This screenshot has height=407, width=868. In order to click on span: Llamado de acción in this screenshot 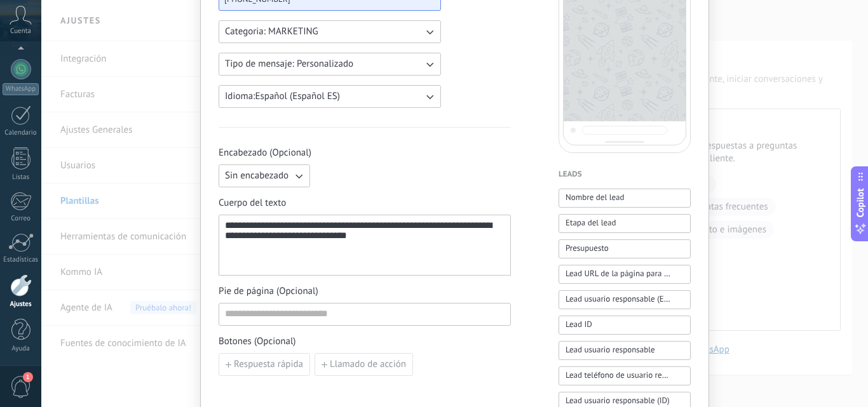, I will do `click(368, 364)`.